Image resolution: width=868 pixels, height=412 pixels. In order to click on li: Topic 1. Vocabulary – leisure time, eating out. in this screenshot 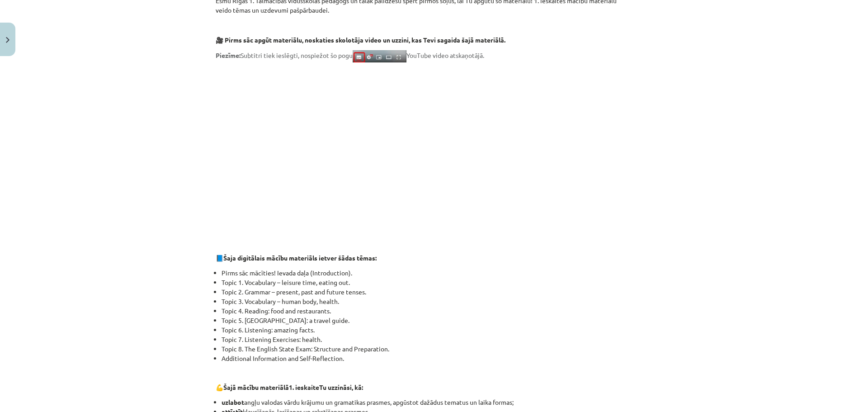, I will do `click(436, 282)`.